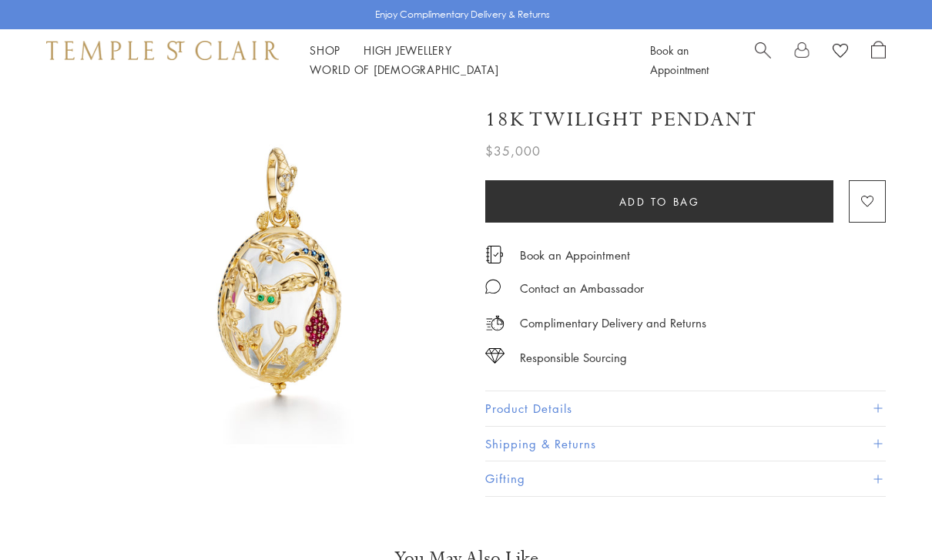 The height and width of the screenshot is (560, 932). I want to click on img: Temple St. Clair, so click(162, 50).